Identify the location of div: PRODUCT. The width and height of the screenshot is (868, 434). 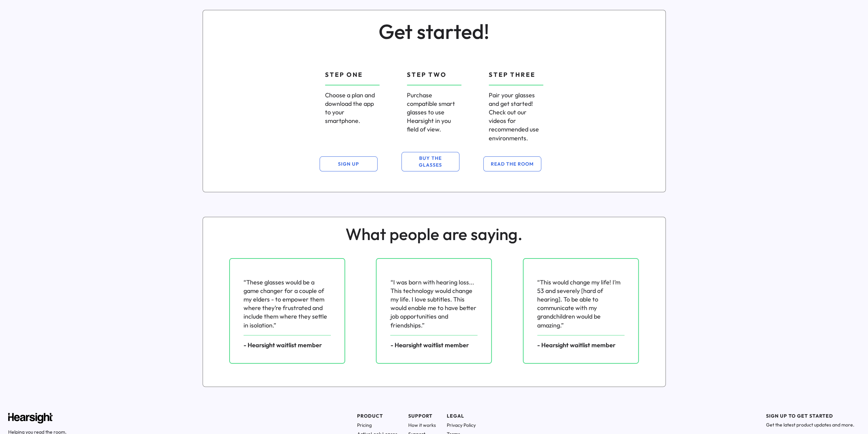
(377, 416).